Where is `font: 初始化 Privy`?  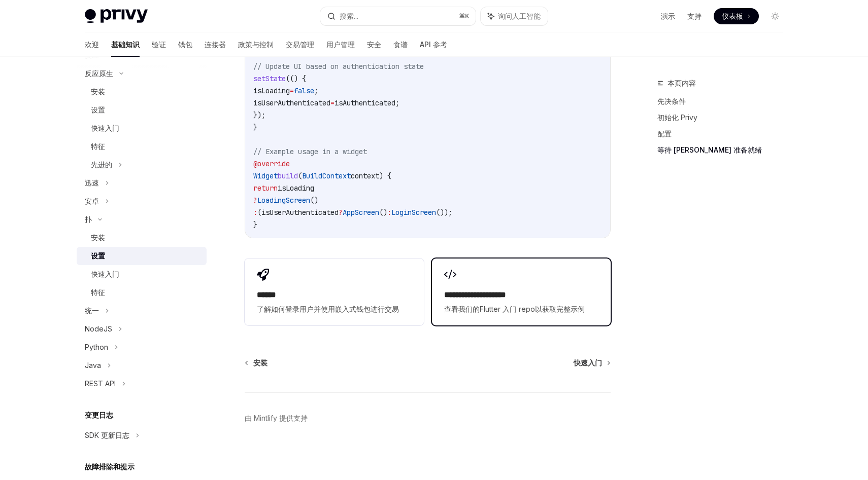 font: 初始化 Privy is located at coordinates (677, 117).